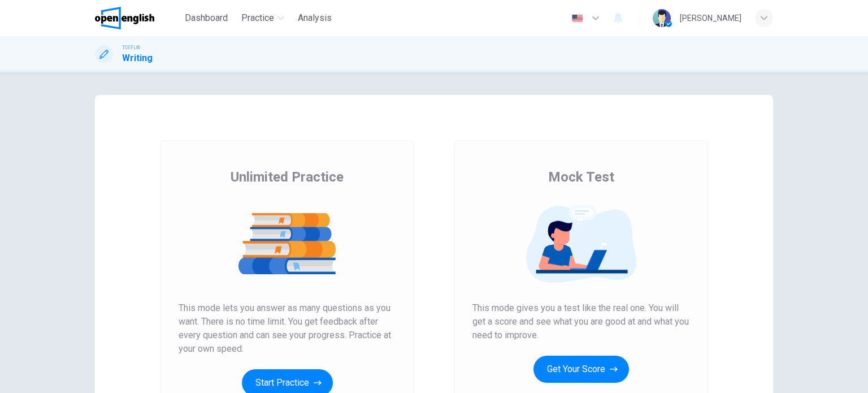  What do you see at coordinates (582, 322) in the screenshot?
I see `span: This mode gives you a test like the real one. You will get a score and see what you are good at a...` at bounding box center [582, 322].